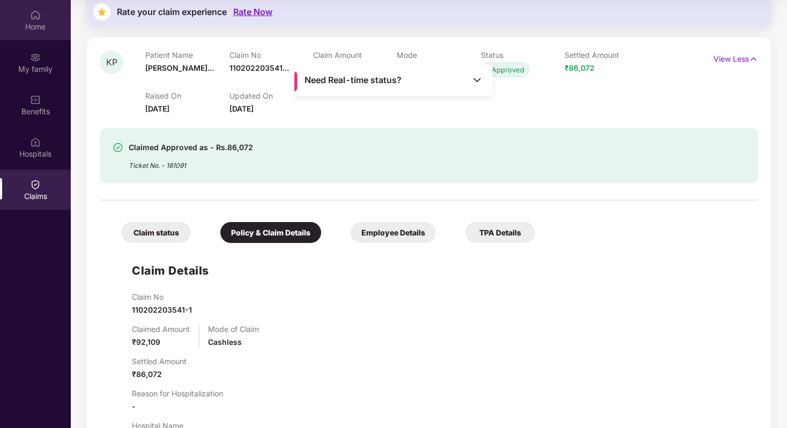 Image resolution: width=787 pixels, height=428 pixels. Describe the element at coordinates (170, 270) in the screenshot. I see `h1: Claim Details` at that location.